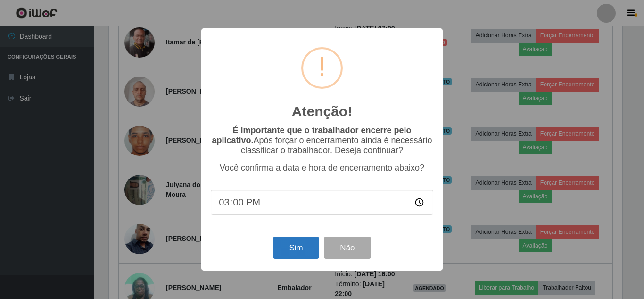 Image resolution: width=644 pixels, height=299 pixels. What do you see at coordinates (296, 247) in the screenshot?
I see `button: Sim` at bounding box center [296, 247].